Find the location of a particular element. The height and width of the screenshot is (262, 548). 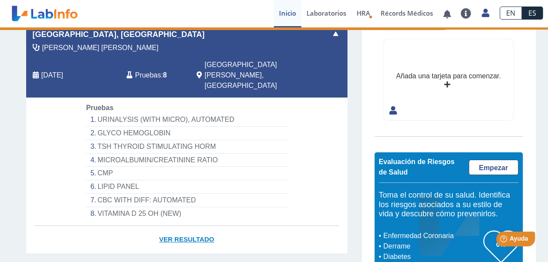

li: Enfermedad Coronaria is located at coordinates (432, 236).